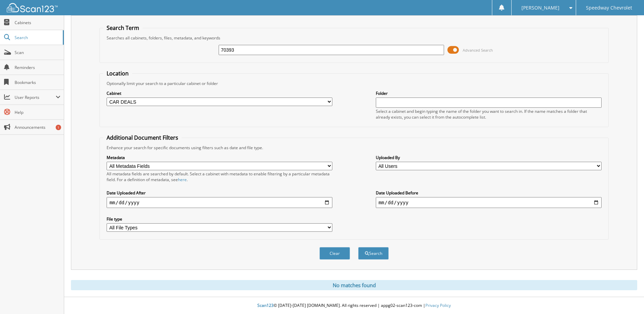 This screenshot has width=644, height=314. What do you see at coordinates (354, 147) in the screenshot?
I see `div: Enhance your search for specific documents using filters such as date and file type.` at bounding box center [354, 147].